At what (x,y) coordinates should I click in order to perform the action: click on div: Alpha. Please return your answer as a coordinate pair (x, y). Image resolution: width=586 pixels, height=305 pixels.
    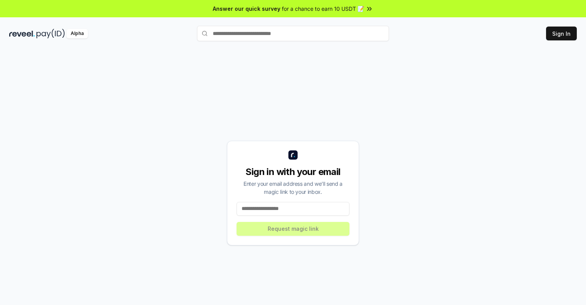
    Looking at the image, I should click on (77, 33).